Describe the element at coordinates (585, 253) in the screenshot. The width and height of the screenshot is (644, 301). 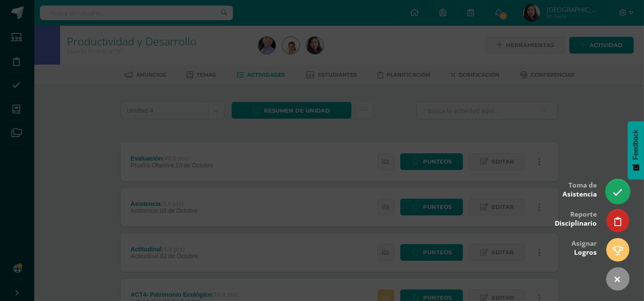
I see `span: Logros` at that location.